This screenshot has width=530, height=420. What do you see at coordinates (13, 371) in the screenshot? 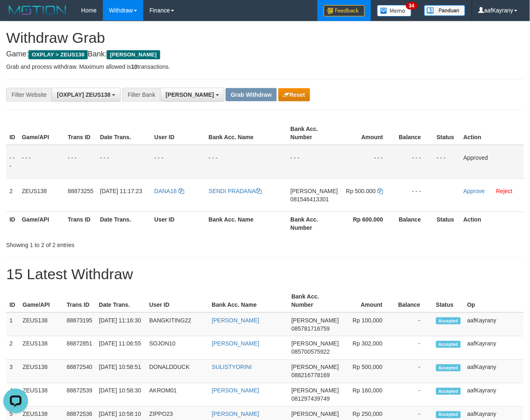
I see `td: 3` at bounding box center [13, 371].